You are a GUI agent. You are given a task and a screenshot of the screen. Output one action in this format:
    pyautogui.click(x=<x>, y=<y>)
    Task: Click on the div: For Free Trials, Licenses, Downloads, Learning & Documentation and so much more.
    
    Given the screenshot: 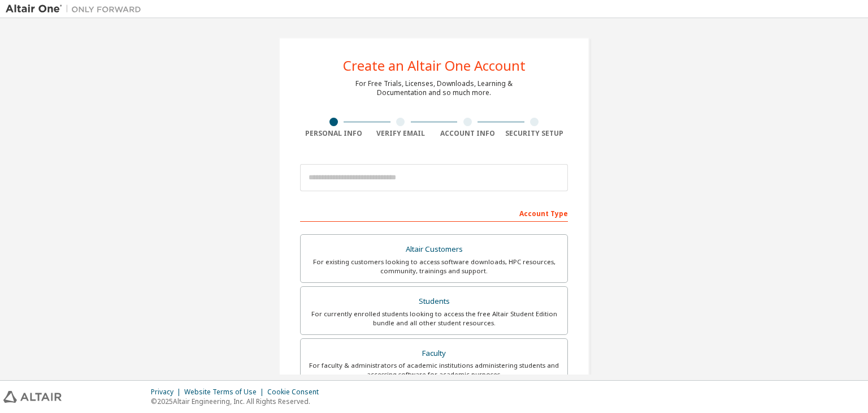 What is the action you would take?
    pyautogui.click(x=434, y=88)
    